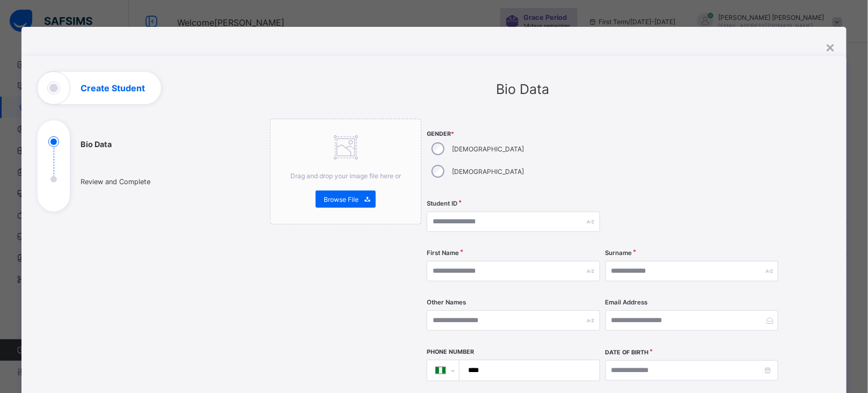  What do you see at coordinates (513, 134) in the screenshot?
I see `span: Gender` at bounding box center [513, 134].